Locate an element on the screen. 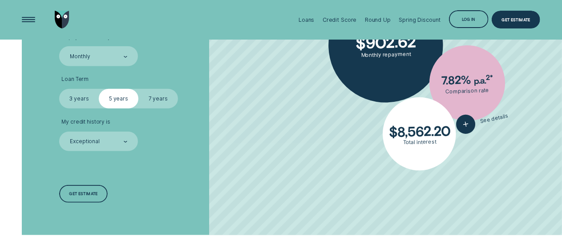 This screenshot has width=562, height=245. span: See details is located at coordinates (495, 119).